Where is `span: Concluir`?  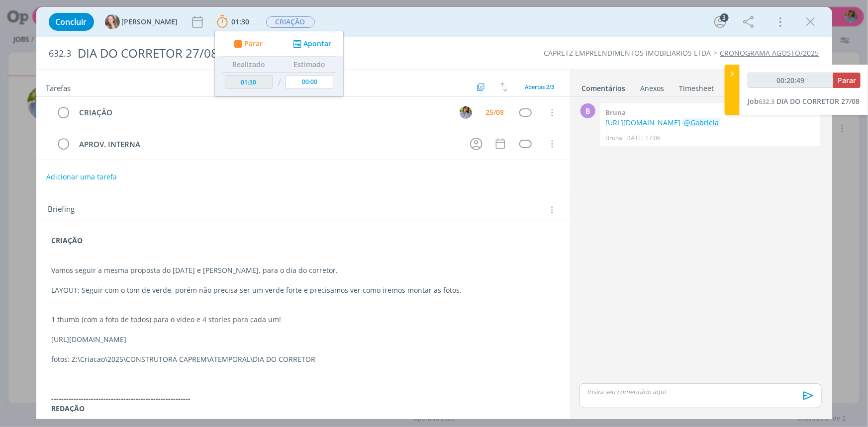 span: Concluir is located at coordinates (71, 22).